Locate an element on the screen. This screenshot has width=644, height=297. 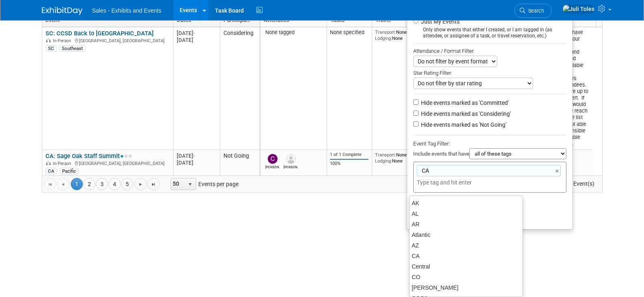
span: Events per page is located at coordinates (203, 184).